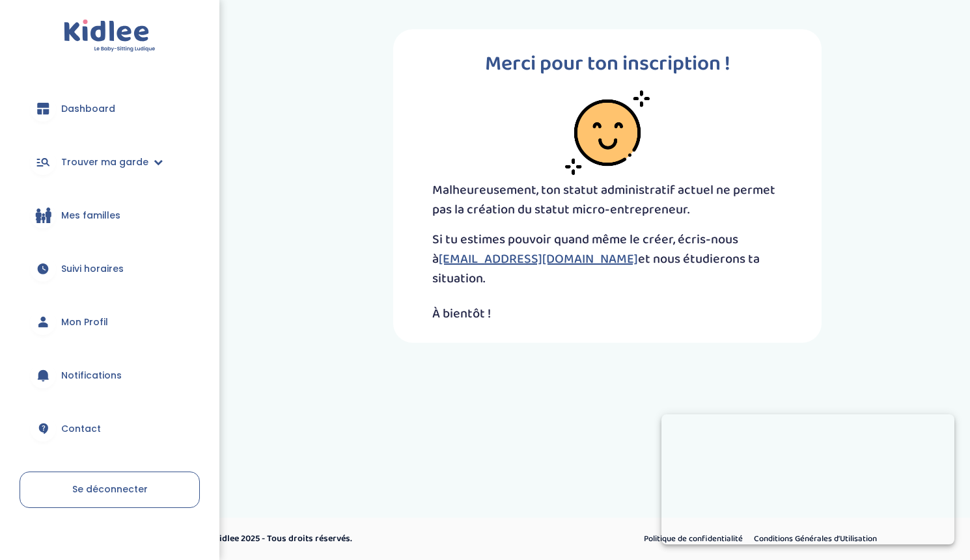 The width and height of the screenshot is (970, 560). I want to click on img: smiley-face, so click(607, 133).